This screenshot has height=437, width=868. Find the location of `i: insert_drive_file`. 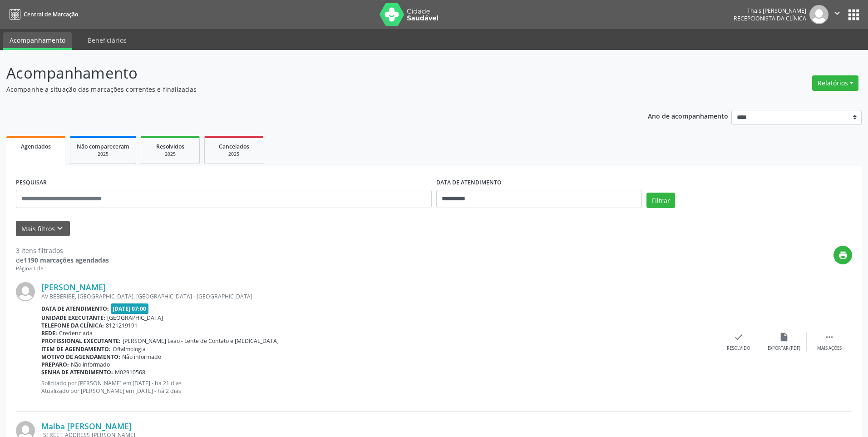

i: insert_drive_file is located at coordinates (784, 337).